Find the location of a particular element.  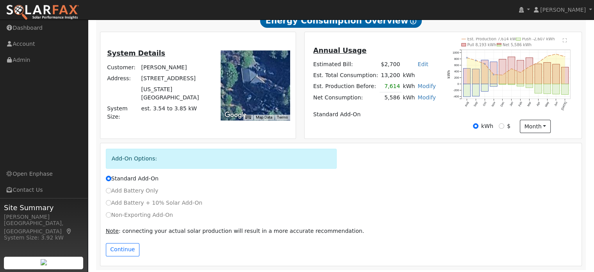

td: Net Consumption: is located at coordinates (346, 97).